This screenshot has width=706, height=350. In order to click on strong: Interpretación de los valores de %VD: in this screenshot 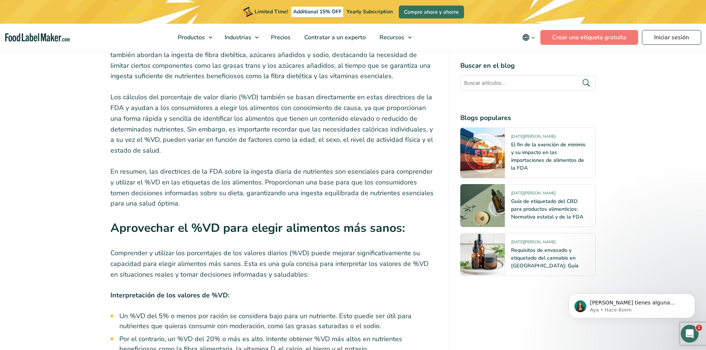, I will do `click(170, 295)`.